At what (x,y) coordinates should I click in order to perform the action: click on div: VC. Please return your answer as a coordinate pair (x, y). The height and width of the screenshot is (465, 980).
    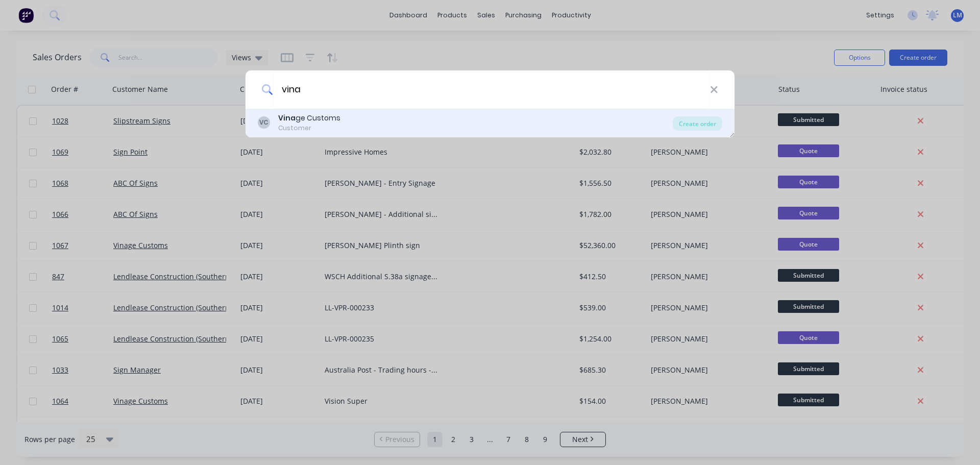
    Looking at the image, I should click on (264, 123).